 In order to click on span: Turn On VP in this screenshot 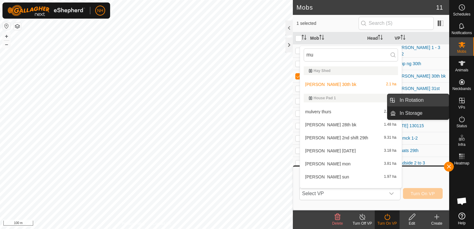, I will do `click(423, 194)`.